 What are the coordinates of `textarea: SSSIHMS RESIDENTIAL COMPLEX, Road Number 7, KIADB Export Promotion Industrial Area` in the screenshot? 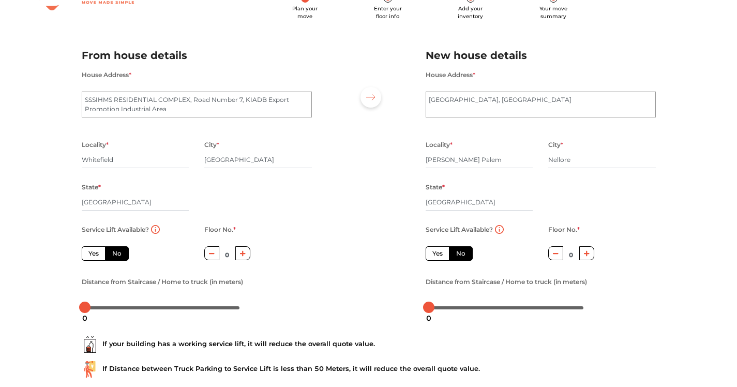 It's located at (196, 104).